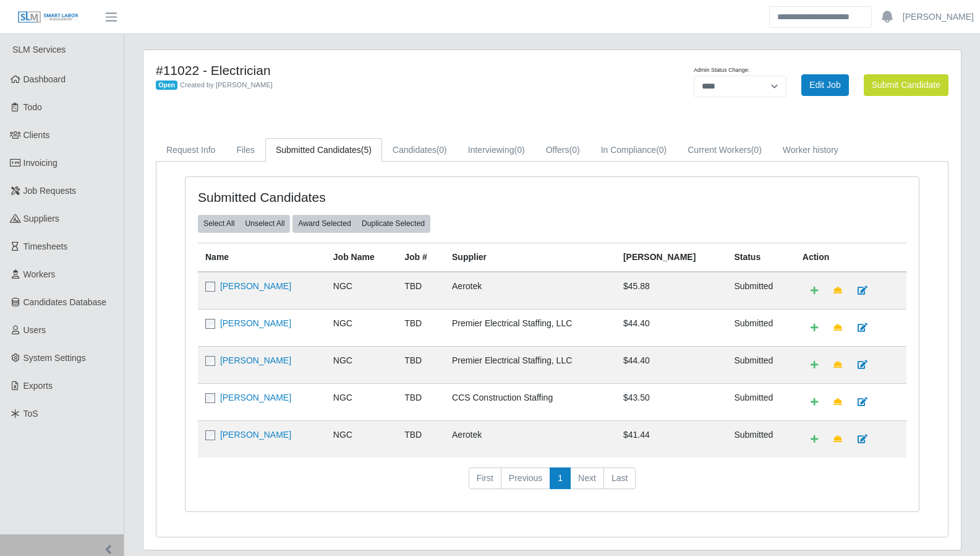 This screenshot has width=980, height=556. I want to click on a: 1, so click(561, 478).